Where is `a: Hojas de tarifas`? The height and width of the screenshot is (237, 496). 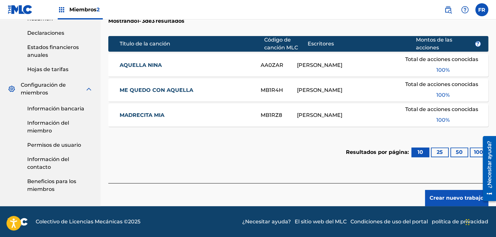
a: Hojas de tarifas is located at coordinates (60, 69).